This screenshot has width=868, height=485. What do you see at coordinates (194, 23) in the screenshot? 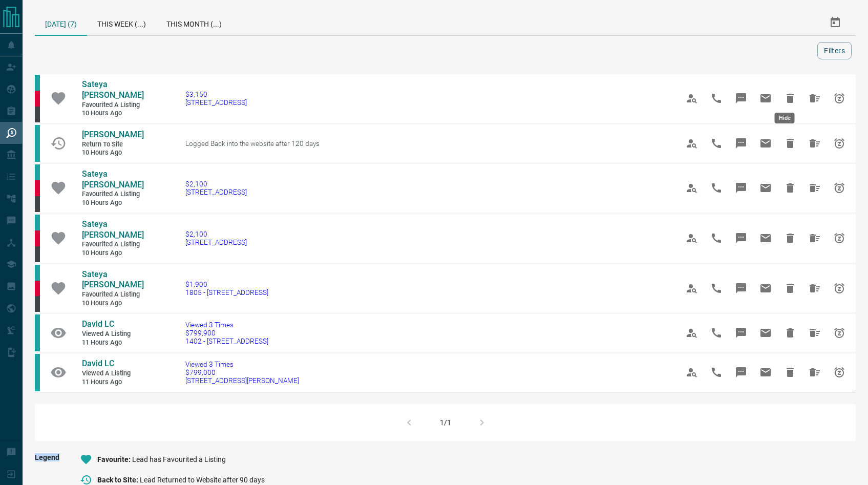
I see `div: This Month (...)` at bounding box center [194, 23].